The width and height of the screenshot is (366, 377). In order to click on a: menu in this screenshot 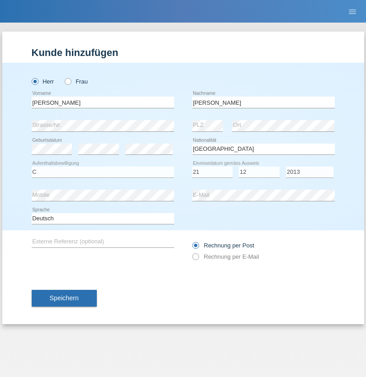, I will do `click(352, 11)`.